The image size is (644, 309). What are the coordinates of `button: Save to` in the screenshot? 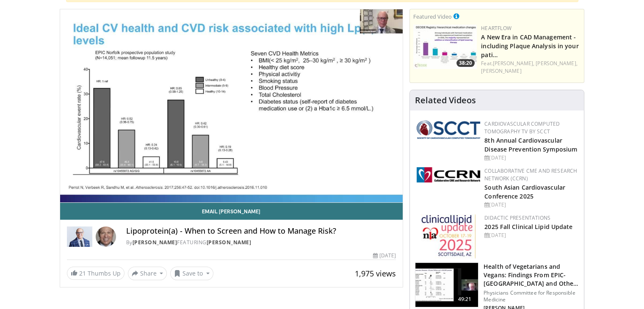 It's located at (192, 273).